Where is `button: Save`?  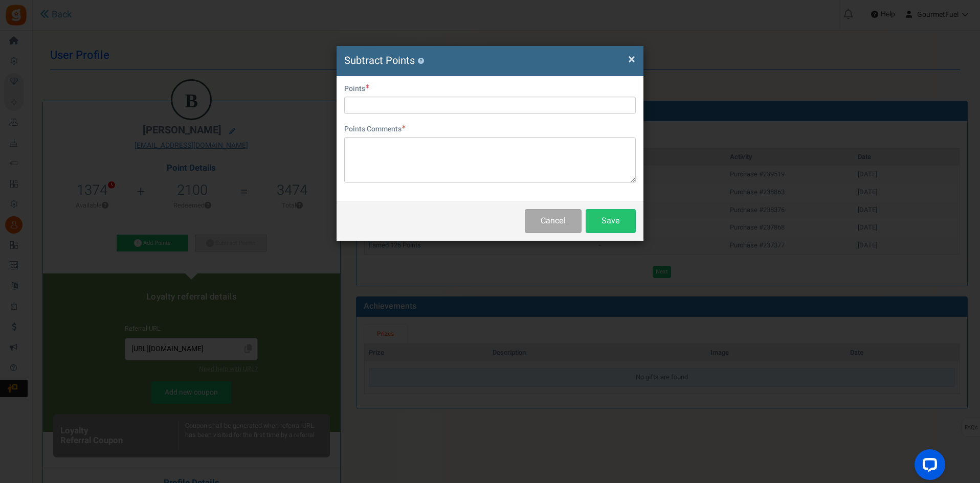 button: Save is located at coordinates (610, 221).